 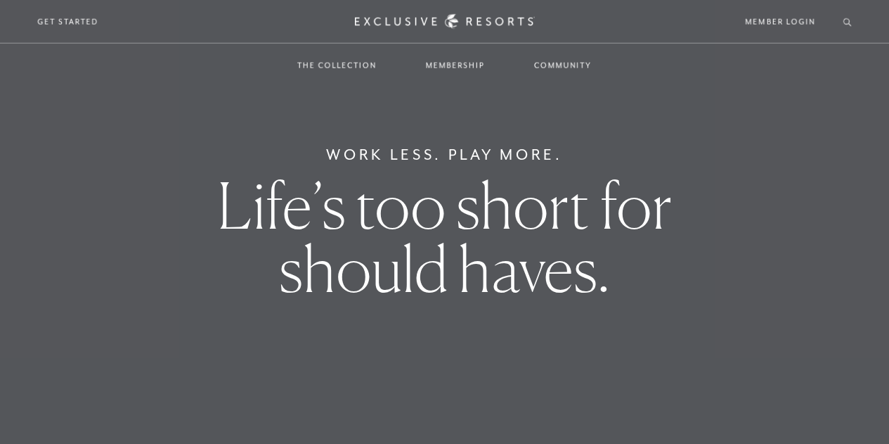 I want to click on h6: Work Less. Play More., so click(x=444, y=155).